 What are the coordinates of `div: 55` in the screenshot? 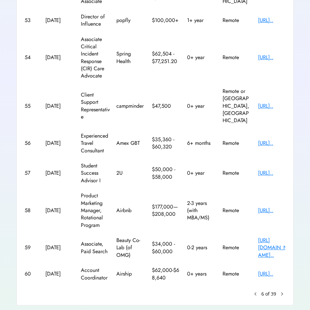 It's located at (32, 106).